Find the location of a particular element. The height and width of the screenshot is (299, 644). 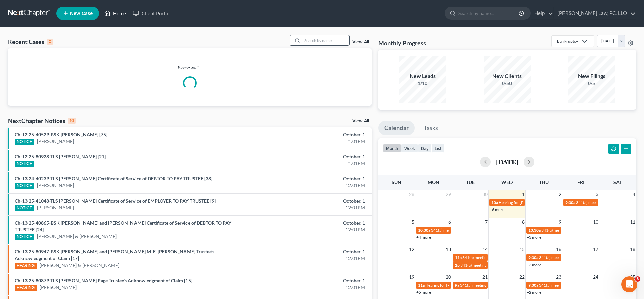

div: New Clients is located at coordinates (507, 76).